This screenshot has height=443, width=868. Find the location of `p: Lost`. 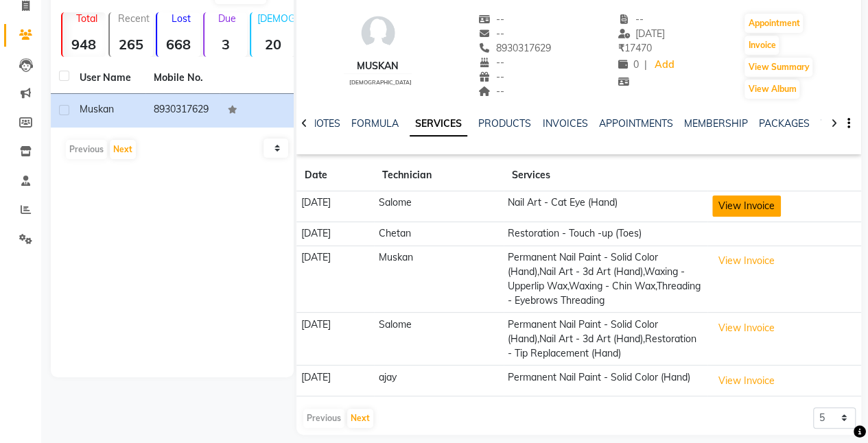

p: Lost is located at coordinates (182, 19).